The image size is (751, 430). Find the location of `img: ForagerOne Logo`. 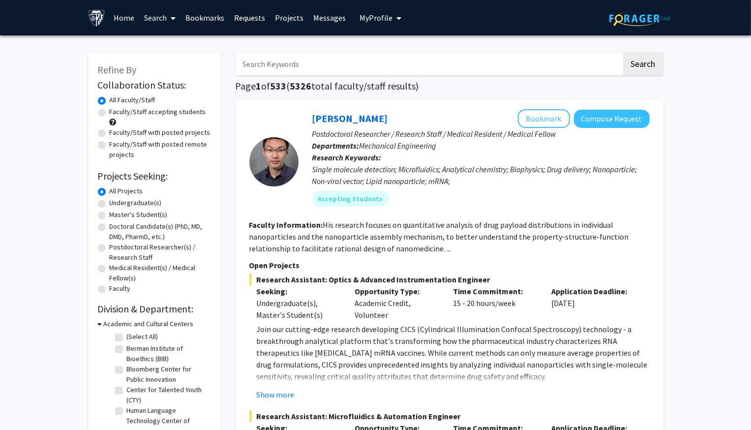

img: ForagerOne Logo is located at coordinates (640, 18).